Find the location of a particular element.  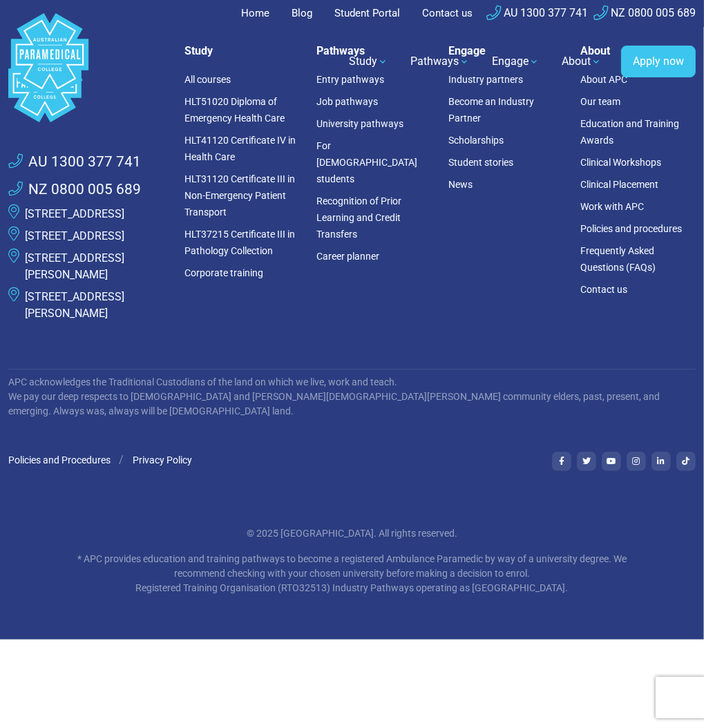

a: Apply now is located at coordinates (658, 61).